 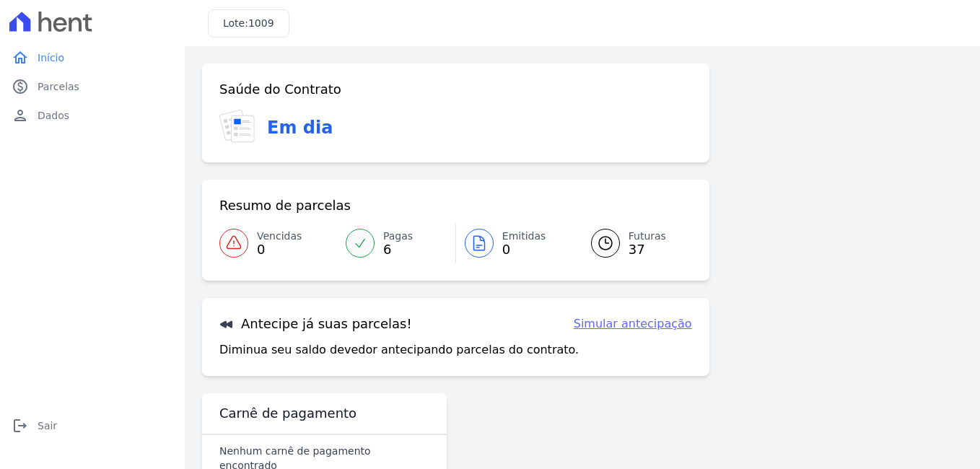 I want to click on span: Parcelas, so click(x=58, y=87).